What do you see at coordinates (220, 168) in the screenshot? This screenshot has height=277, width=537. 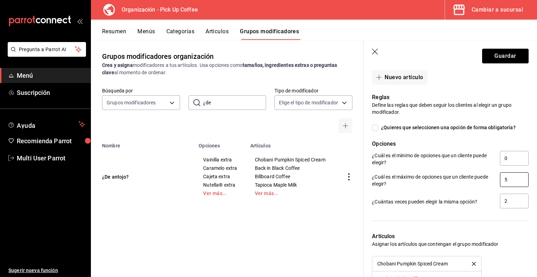 I see `span: Caramelo extra` at bounding box center [220, 168].